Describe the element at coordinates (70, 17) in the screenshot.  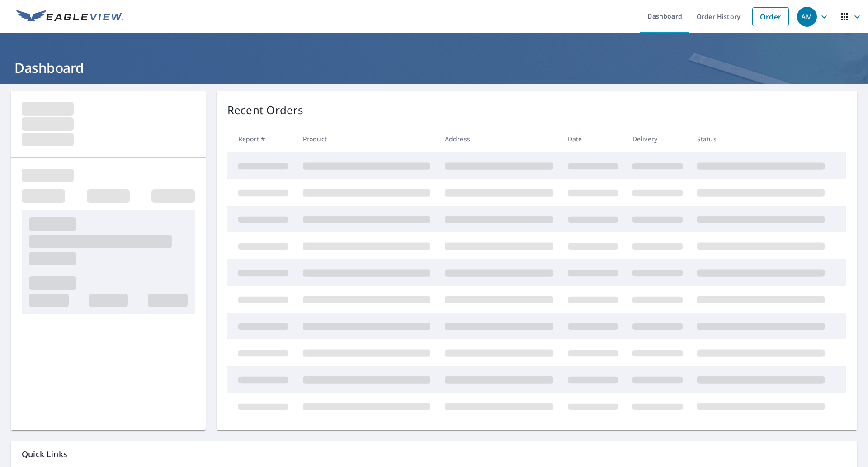
I see `img: EV Logo` at that location.